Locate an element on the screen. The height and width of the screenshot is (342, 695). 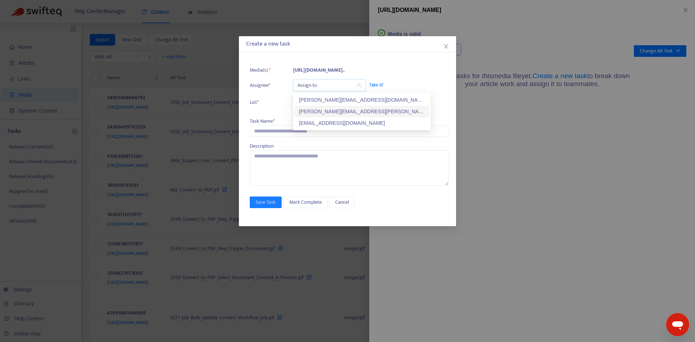
span: Description is located at coordinates (262, 146).